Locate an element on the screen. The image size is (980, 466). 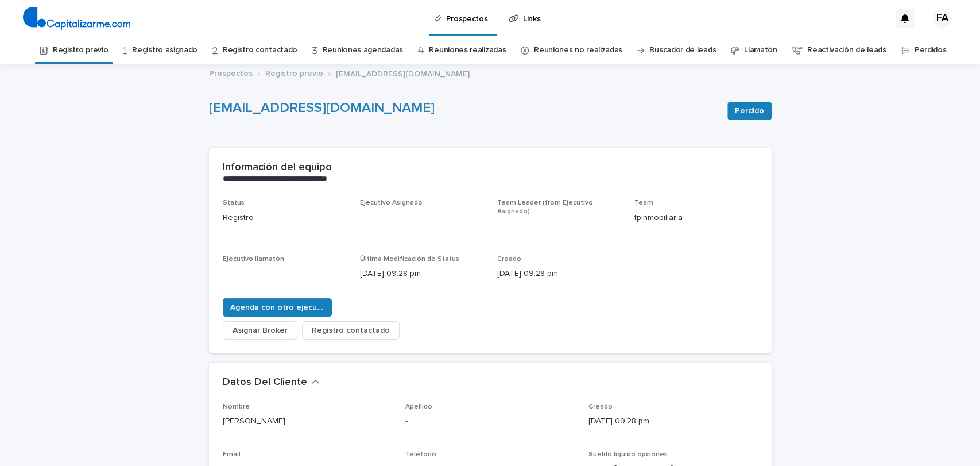
span: Nombre is located at coordinates (236, 407).